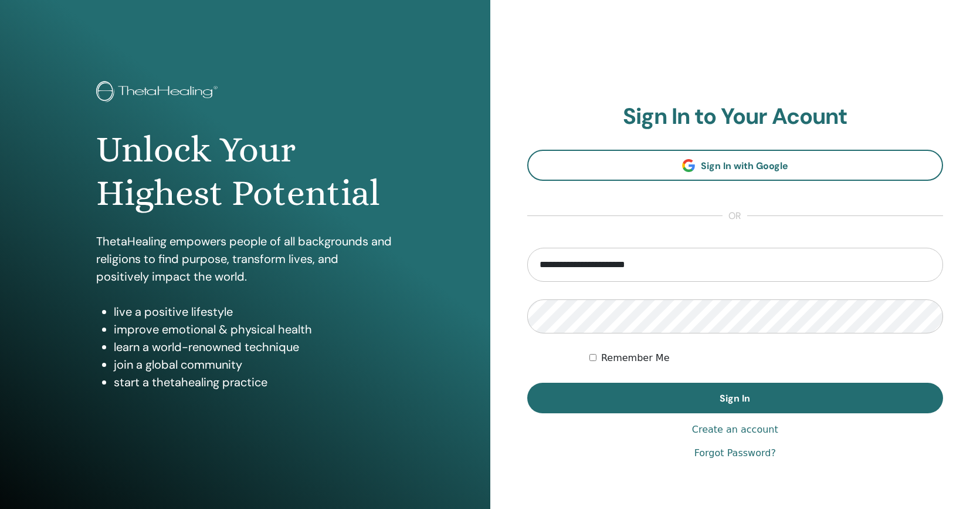 This screenshot has height=509, width=980. Describe the element at coordinates (254, 311) in the screenshot. I see `li: live a positive lifestyle` at that location.